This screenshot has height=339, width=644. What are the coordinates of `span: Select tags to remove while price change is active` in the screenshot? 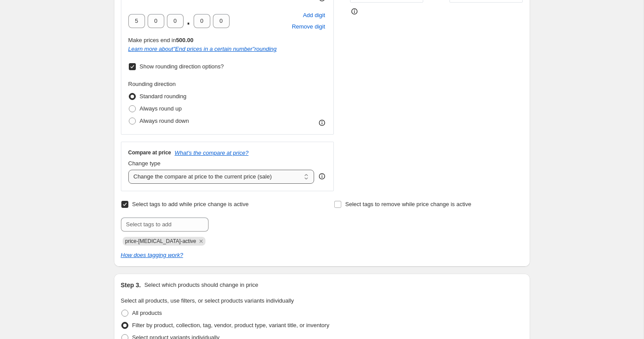 It's located at (408, 204).